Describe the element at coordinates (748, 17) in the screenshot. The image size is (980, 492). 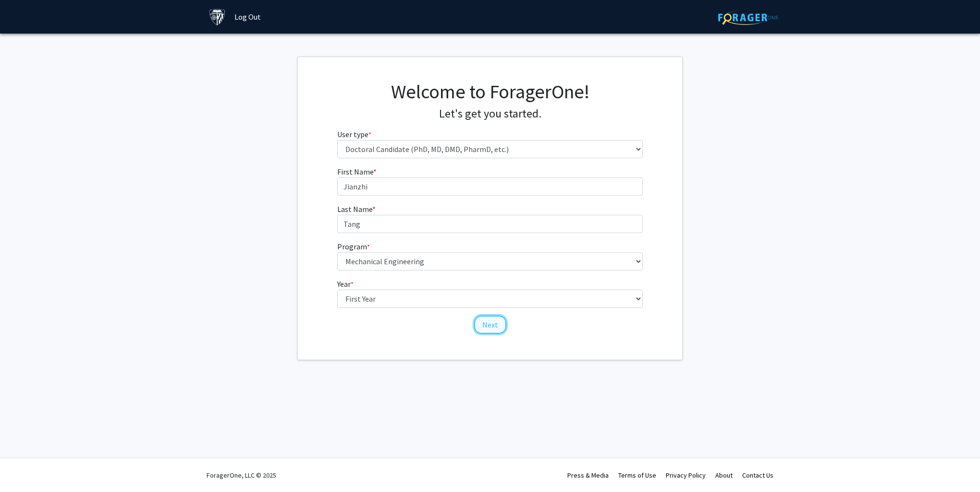
I see `img: ForagerOne Logo` at that location.